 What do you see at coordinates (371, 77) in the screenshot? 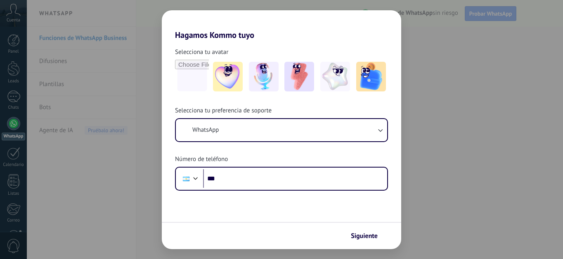
I see `img: -5.jpeg` at bounding box center [371, 77].